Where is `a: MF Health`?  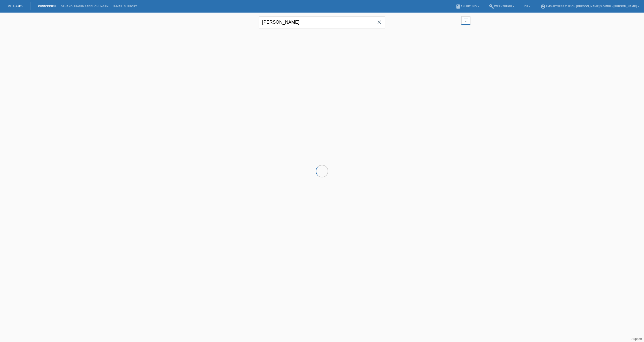 a: MF Health is located at coordinates (15, 6).